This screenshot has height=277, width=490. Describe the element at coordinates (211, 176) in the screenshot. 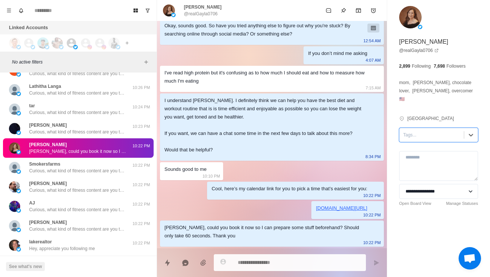

I see `p: 10:10 PM` at that location.